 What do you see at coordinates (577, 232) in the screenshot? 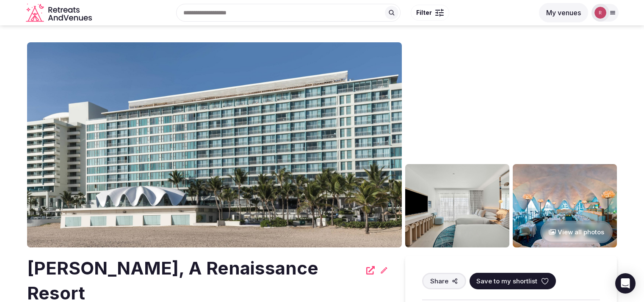
I see `button: View all photos` at bounding box center [577, 232].